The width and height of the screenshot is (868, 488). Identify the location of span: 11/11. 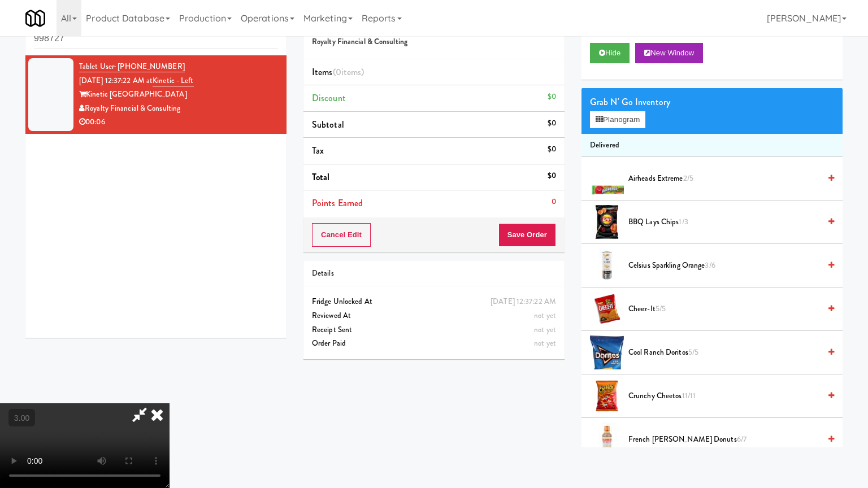
(689, 395).